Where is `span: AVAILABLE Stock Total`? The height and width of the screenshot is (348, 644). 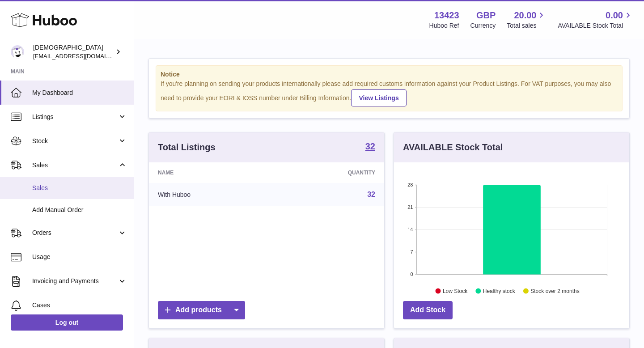 span: AVAILABLE Stock Total is located at coordinates (595, 25).